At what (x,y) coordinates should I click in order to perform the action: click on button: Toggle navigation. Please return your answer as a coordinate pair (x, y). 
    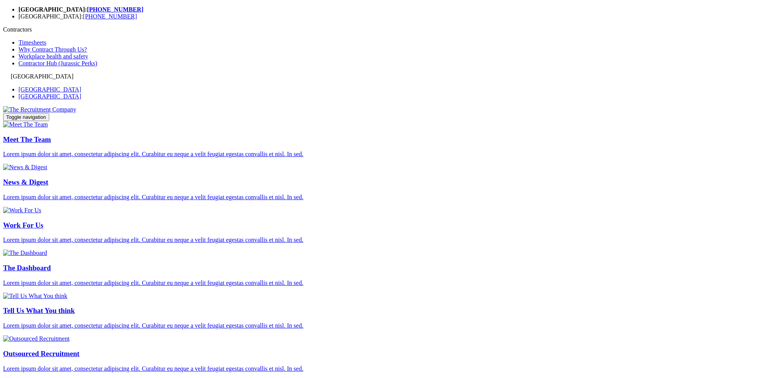
    Looking at the image, I should click on (26, 117).